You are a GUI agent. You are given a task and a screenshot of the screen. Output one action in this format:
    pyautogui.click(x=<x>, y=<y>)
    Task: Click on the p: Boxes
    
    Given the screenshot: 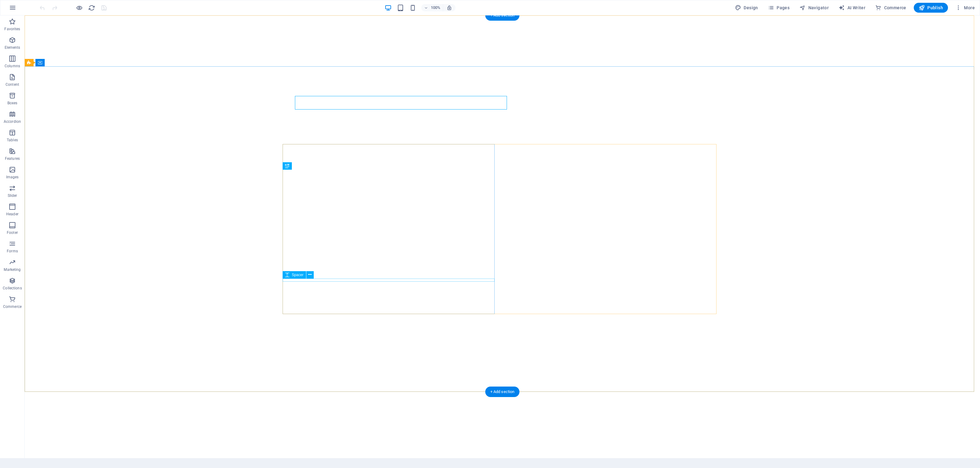 What is the action you would take?
    pyautogui.click(x=12, y=103)
    